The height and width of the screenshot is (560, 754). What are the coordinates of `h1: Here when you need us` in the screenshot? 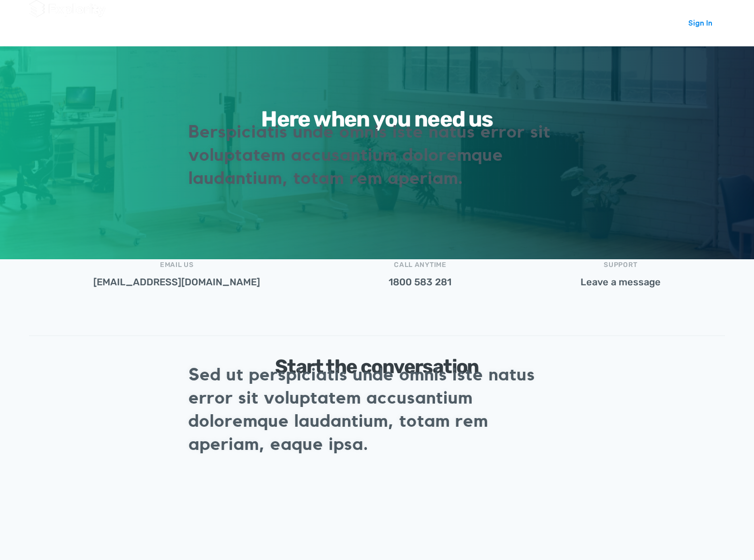 It's located at (377, 119).